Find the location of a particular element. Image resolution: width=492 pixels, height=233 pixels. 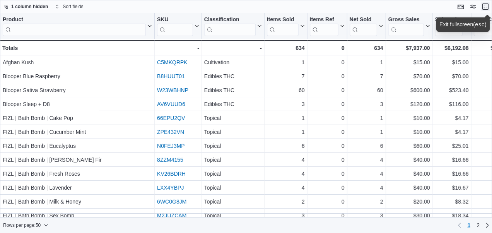

div: 2 is located at coordinates (286, 201).